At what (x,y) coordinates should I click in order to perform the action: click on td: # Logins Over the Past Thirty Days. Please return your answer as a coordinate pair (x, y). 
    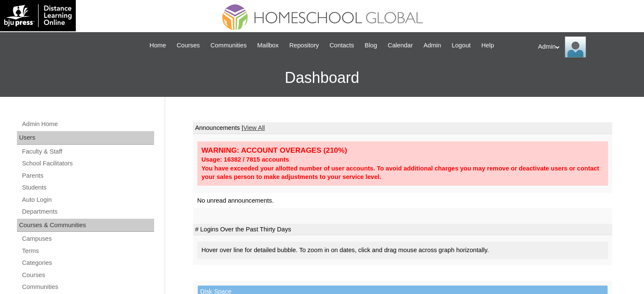
    Looking at the image, I should click on (403, 229).